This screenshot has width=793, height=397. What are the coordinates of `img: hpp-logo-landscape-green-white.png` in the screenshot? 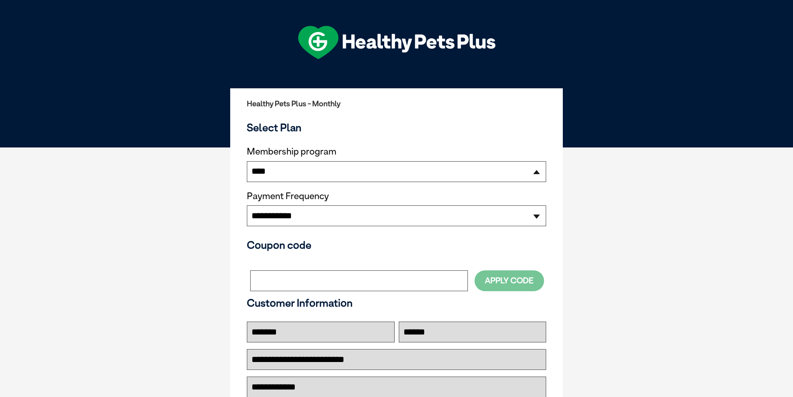 It's located at (397, 42).